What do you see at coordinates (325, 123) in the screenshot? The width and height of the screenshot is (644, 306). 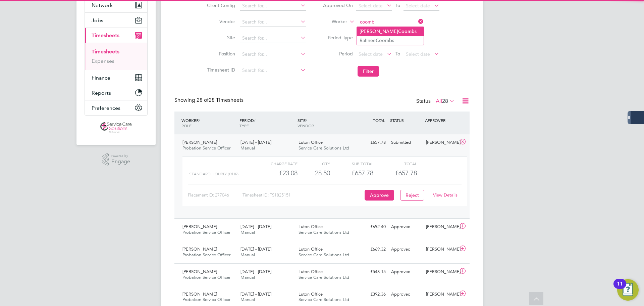 I see `div: SITE` at bounding box center [325, 123].